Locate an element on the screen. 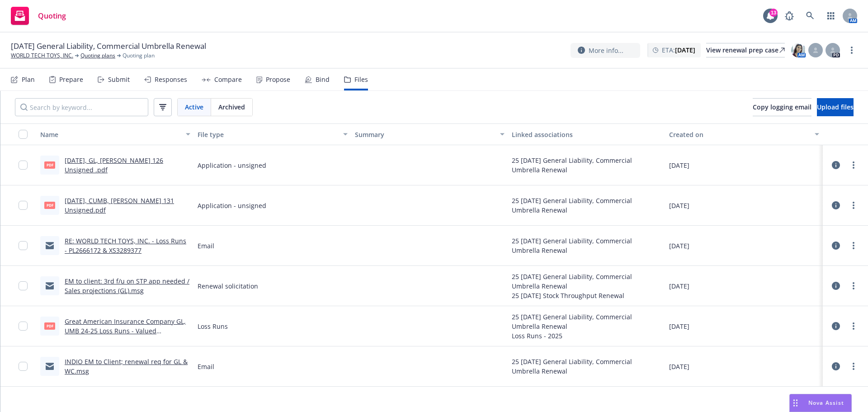  a: INDIO EM to Client; renewal req for GL & WC.msg is located at coordinates (126, 366).